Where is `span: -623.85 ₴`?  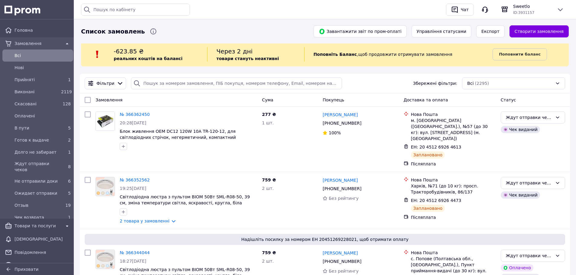
span: -623.85 ₴ is located at coordinates (128, 51).